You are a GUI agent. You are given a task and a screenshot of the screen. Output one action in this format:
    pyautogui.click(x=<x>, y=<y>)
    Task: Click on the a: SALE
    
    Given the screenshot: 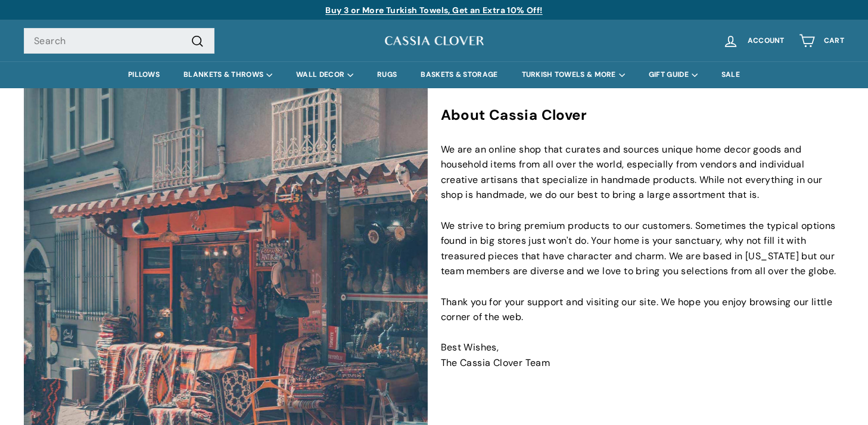 What is the action you would take?
    pyautogui.click(x=731, y=75)
    